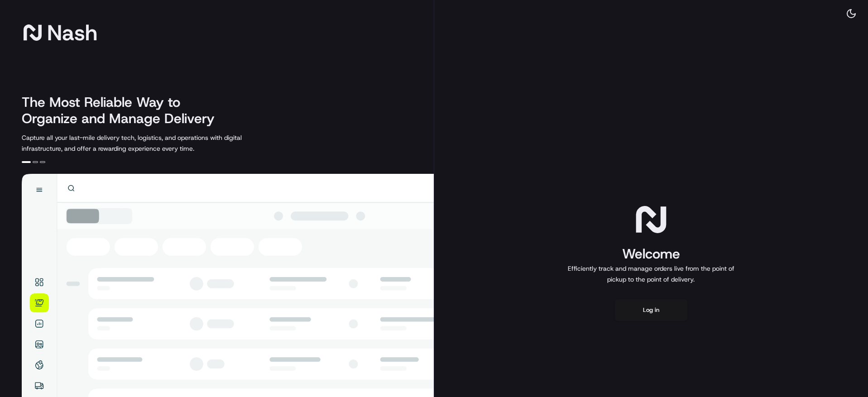  Describe the element at coordinates (123, 111) in the screenshot. I see `h2: The Most Reliable Way to Organize and Manage Delivery` at that location.